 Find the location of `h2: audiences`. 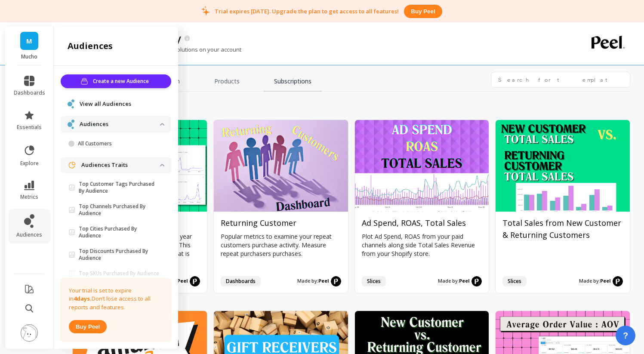

h2: audiences is located at coordinates (90, 46).